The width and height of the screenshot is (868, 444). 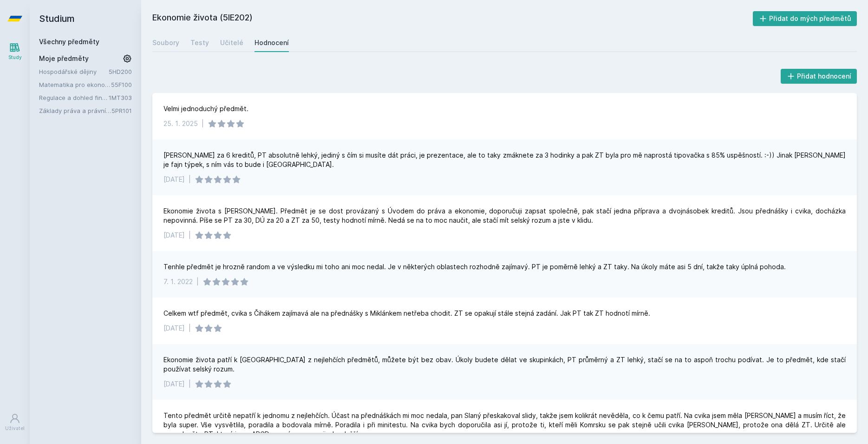 What do you see at coordinates (122, 111) in the screenshot?
I see `a: 5PR101` at bounding box center [122, 111].